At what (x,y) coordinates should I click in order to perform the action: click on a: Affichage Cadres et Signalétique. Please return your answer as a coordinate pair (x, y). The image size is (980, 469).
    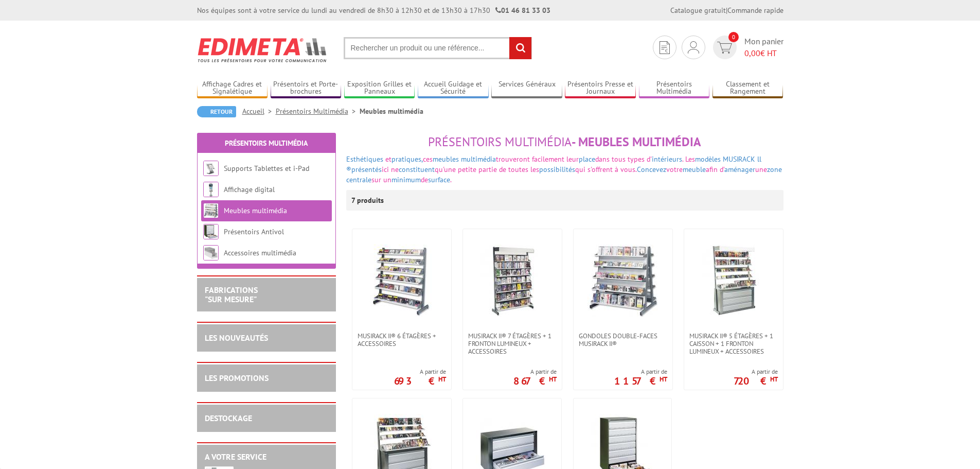
    Looking at the image, I should click on (233, 88).